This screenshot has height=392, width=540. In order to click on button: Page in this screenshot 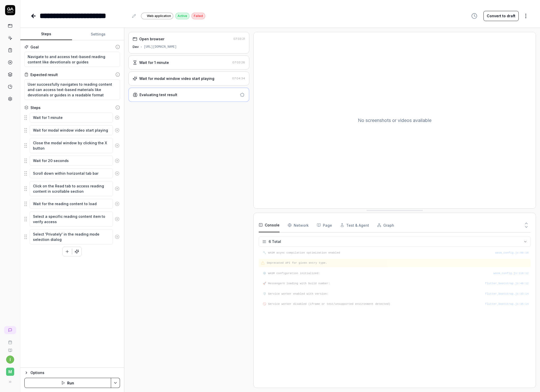, I will do `click(325, 225)`.